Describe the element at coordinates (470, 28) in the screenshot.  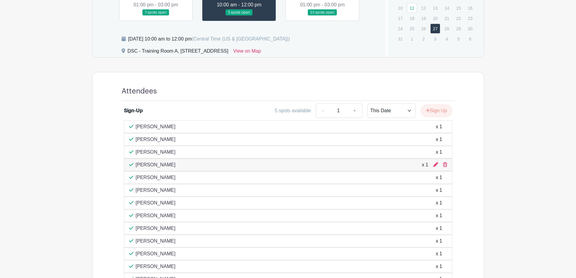
I see `p: 30` at that location.